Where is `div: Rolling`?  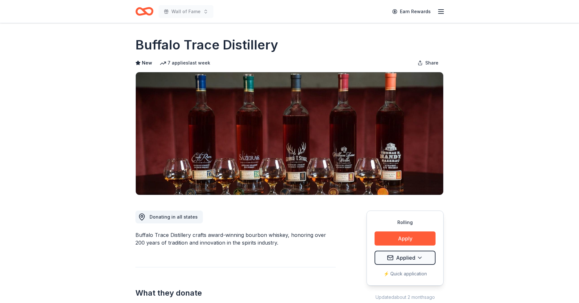
div: Rolling is located at coordinates (405, 222).